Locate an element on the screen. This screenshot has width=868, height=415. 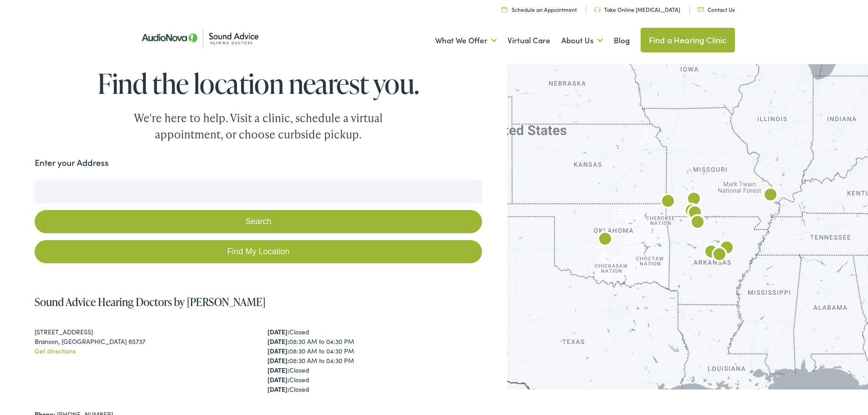
div: We're here to help. Visit a clinic, schedule a virtual appointment, or choose curbside pickup. is located at coordinates (258, 126).